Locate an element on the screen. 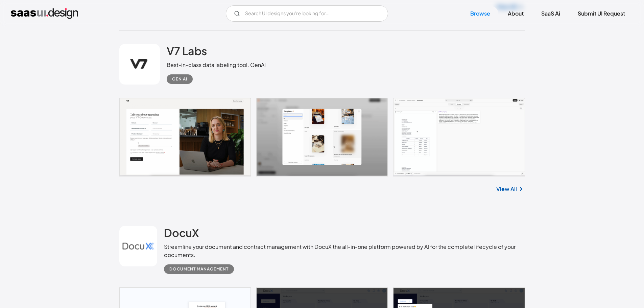  a: SaaS Ai is located at coordinates (551, 14).